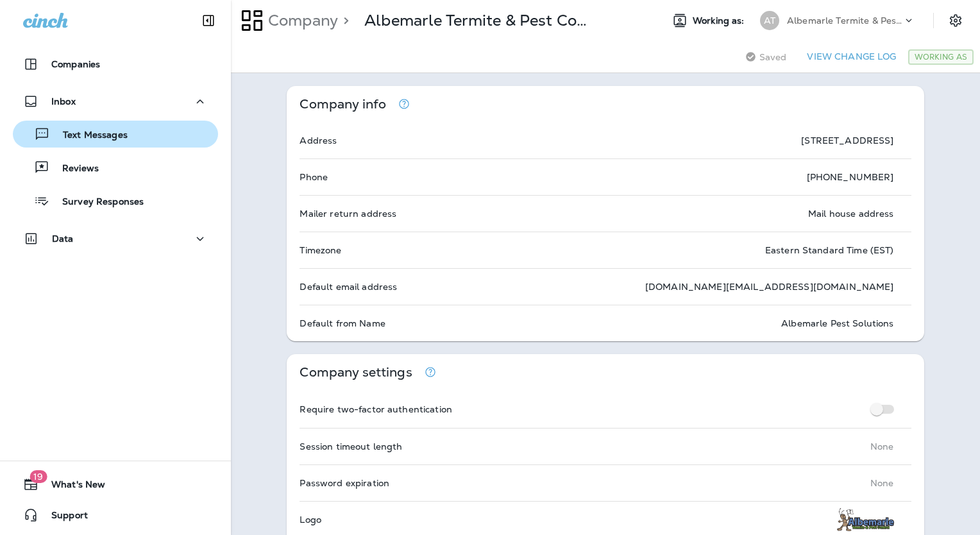  I want to click on p: Inbox, so click(64, 101).